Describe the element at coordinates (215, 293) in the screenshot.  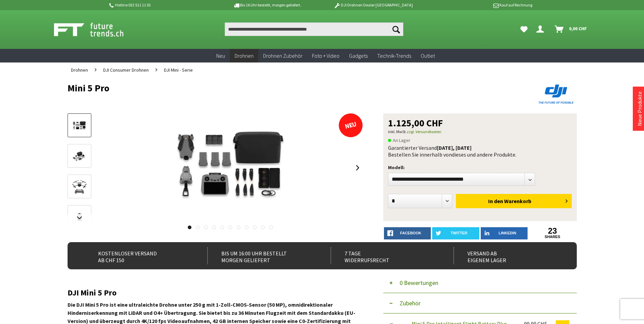
I see `h2: DJI Mini 5 Pro` at that location.